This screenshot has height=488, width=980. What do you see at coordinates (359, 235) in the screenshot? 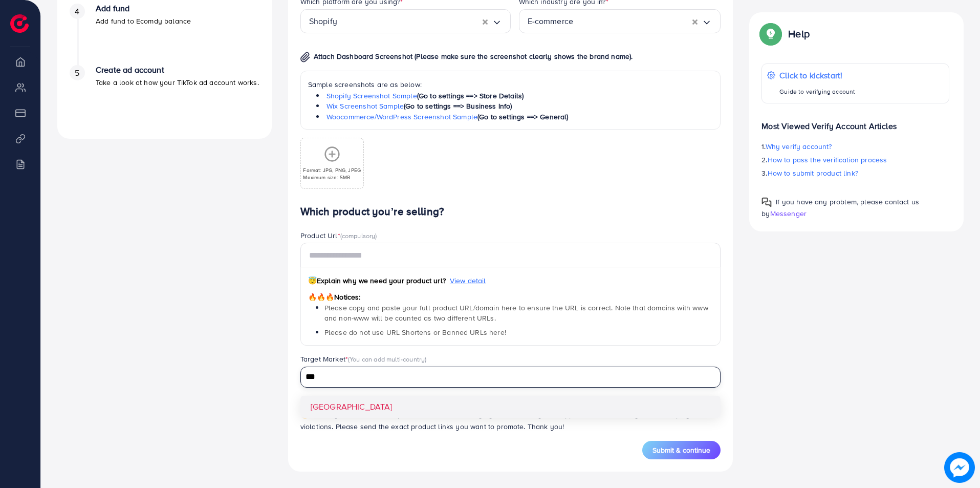
I see `span: (compulsory)` at bounding box center [359, 235].